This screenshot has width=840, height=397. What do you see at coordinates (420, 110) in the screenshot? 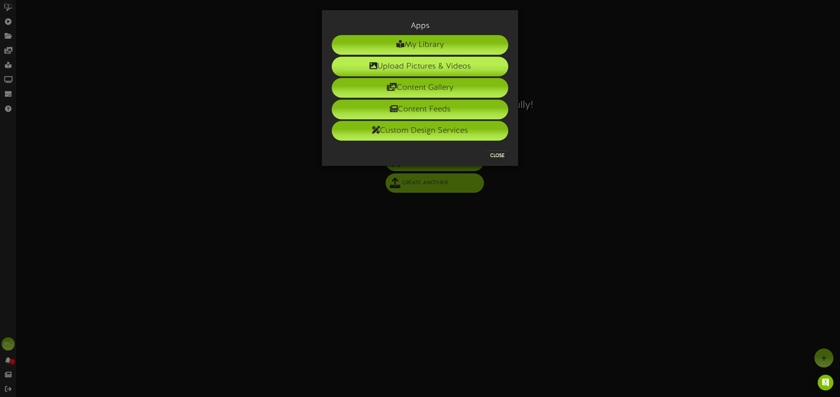
I see `li: Content Feeds` at bounding box center [420, 110].